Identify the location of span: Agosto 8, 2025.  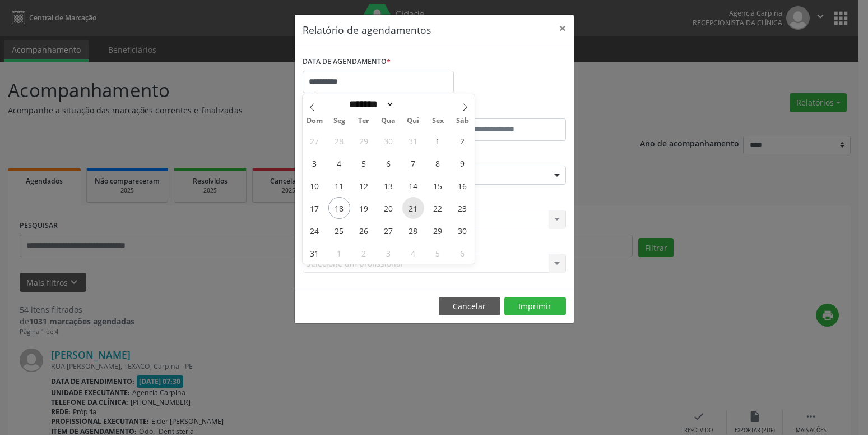
(438, 163).